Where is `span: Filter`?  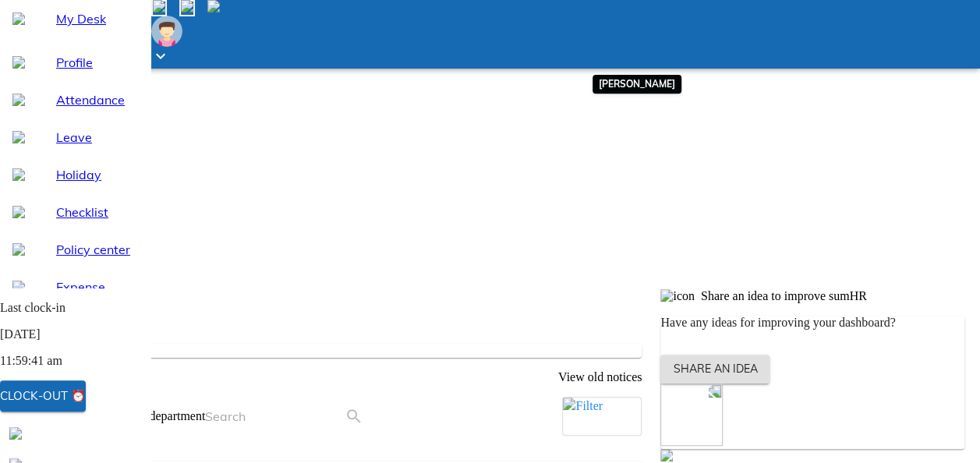
span: Filter is located at coordinates (589, 406).